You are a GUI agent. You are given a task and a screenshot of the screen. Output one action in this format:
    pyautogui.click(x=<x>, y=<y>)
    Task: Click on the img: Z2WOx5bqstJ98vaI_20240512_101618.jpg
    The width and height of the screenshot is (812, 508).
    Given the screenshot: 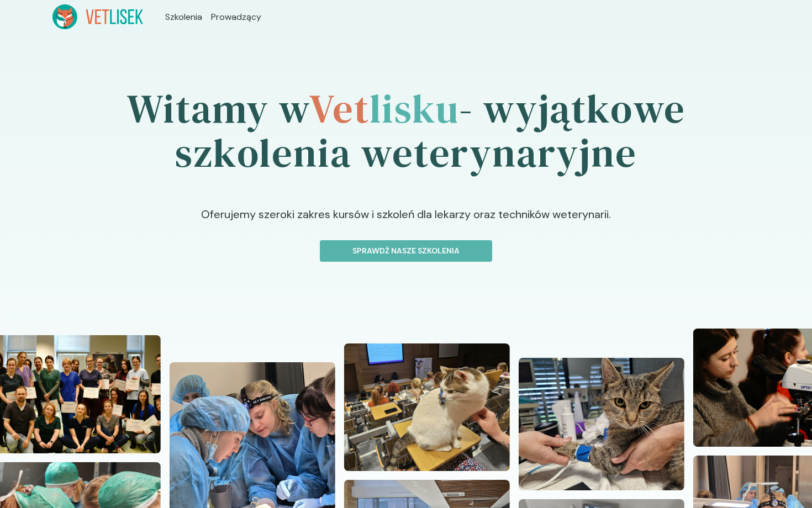 What is the action you would take?
    pyautogui.click(x=427, y=407)
    